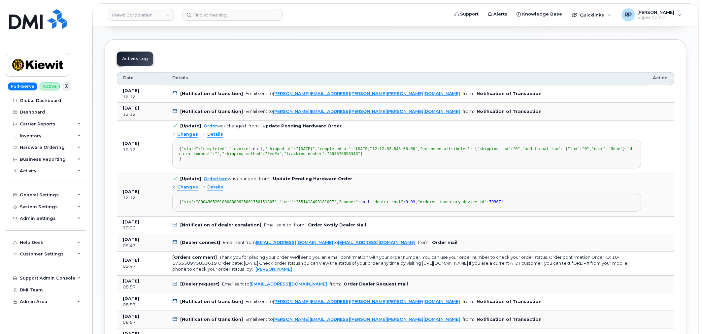 The width and height of the screenshot is (702, 334). I want to click on div: Ryan Partack, so click(652, 15).